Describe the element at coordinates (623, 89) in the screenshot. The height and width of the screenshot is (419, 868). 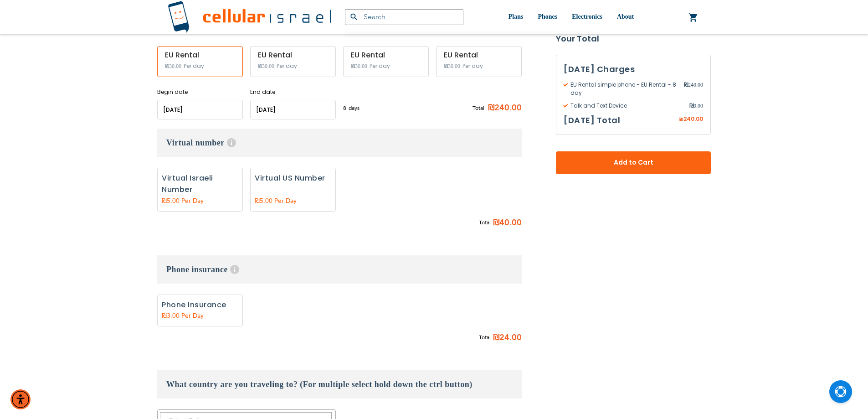
I see `span: EU Rental simple phone - EU Rental - 8 day` at that location.